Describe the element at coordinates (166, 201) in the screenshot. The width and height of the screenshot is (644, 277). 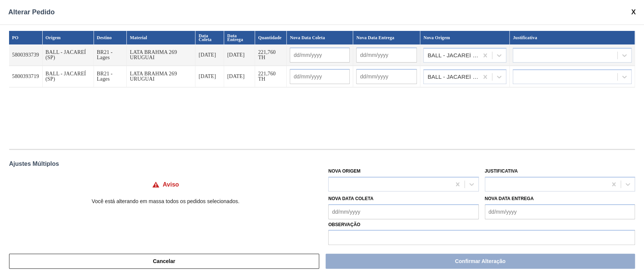
I see `p: Você está alterando em massa todos os pedidos selecionados.` at that location.